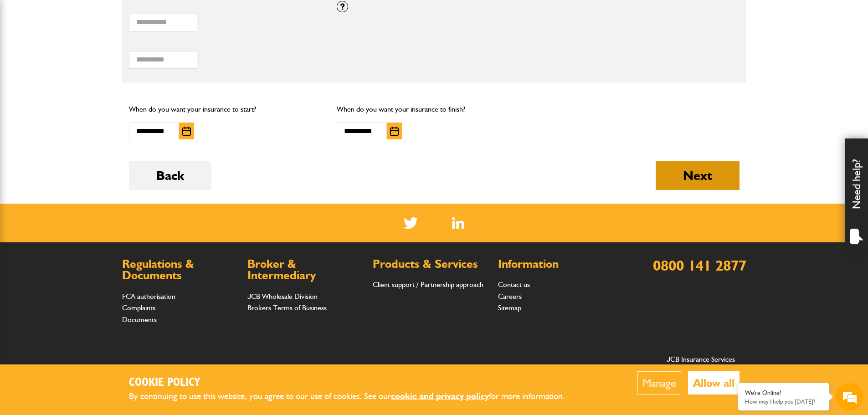  What do you see at coordinates (305, 269) in the screenshot?
I see `h2: Broker & Intermediary` at bounding box center [305, 269].